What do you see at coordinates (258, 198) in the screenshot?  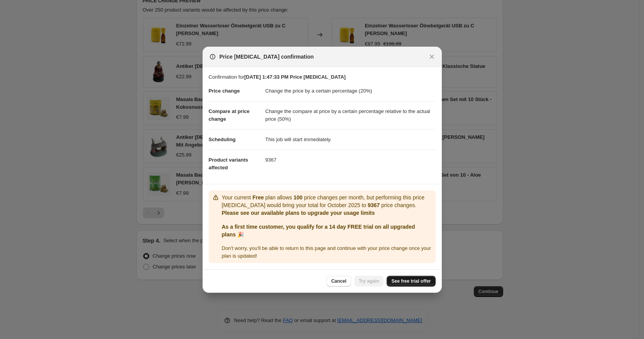 I see `b: Free` at bounding box center [258, 198].